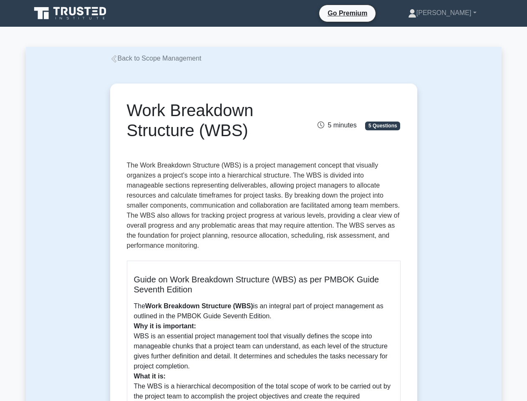  I want to click on b: Why it is important:, so click(165, 326).